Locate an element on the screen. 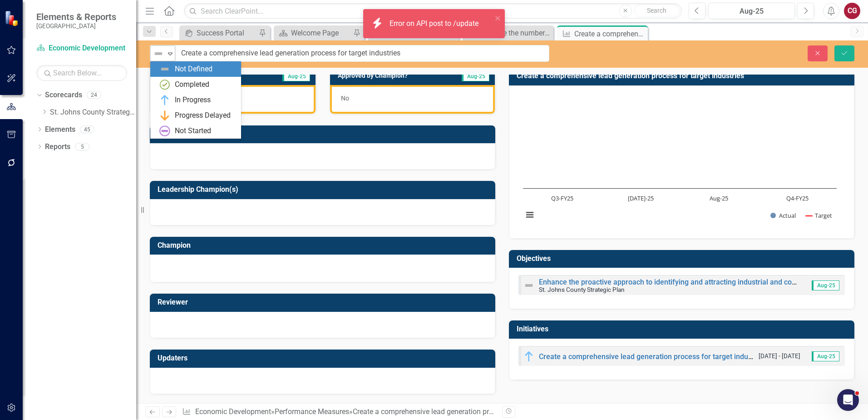 This screenshot has width=868, height=420. button: Aug-25 is located at coordinates (752, 11).